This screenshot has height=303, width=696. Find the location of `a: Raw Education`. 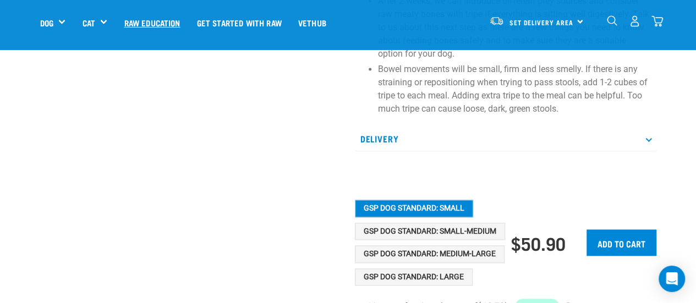

a: Raw Education is located at coordinates (152, 23).